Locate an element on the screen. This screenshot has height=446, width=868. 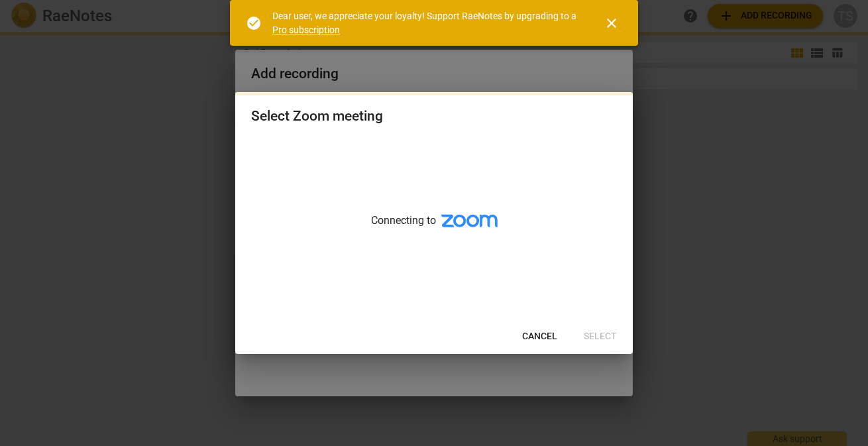
div: Select Zoom meeting is located at coordinates (317, 116).